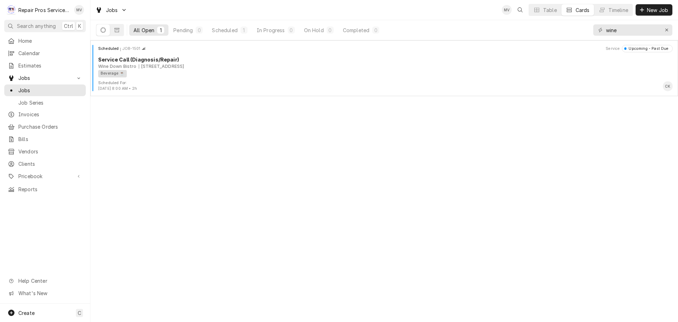 The width and height of the screenshot is (678, 322). I want to click on div: Scheduled, so click(225, 30).